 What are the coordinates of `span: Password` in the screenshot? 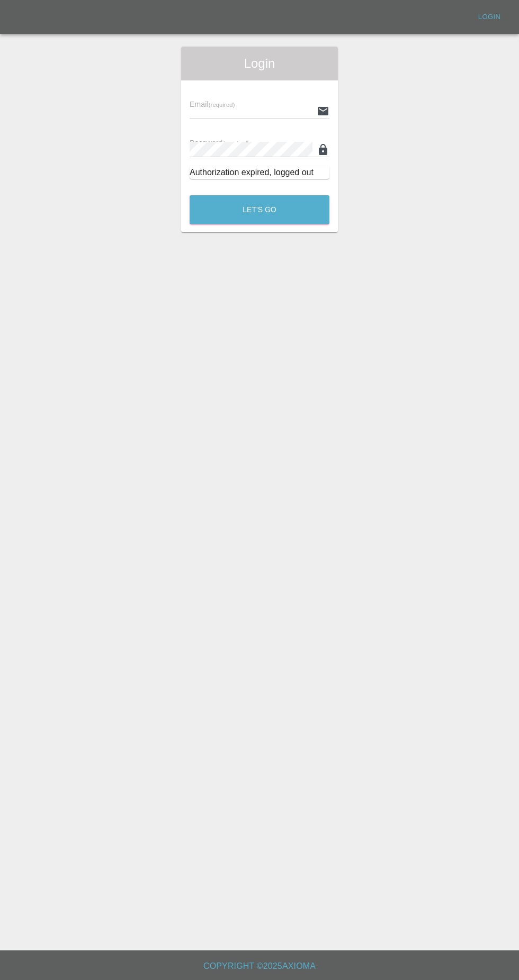 It's located at (219, 143).